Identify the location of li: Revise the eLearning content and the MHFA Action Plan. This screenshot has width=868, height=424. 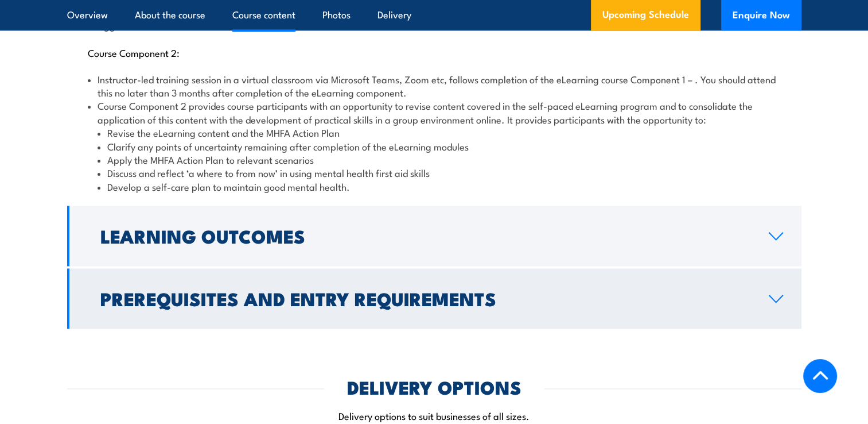
(439, 132).